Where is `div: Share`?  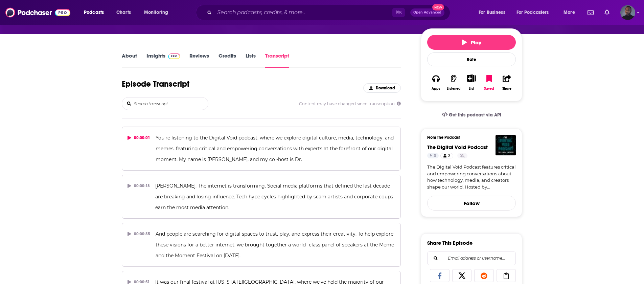
div: Share is located at coordinates (506, 88).